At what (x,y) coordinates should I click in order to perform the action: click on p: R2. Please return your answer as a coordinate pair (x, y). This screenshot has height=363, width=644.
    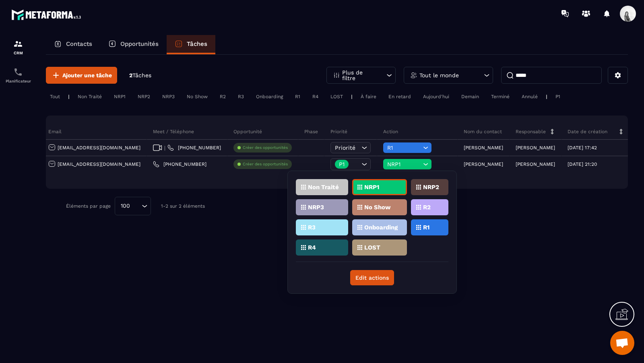
    Looking at the image, I should click on (427, 207).